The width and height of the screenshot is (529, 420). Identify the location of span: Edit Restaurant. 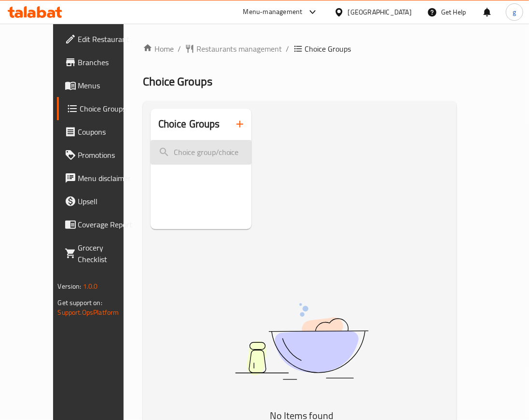
(105, 39).